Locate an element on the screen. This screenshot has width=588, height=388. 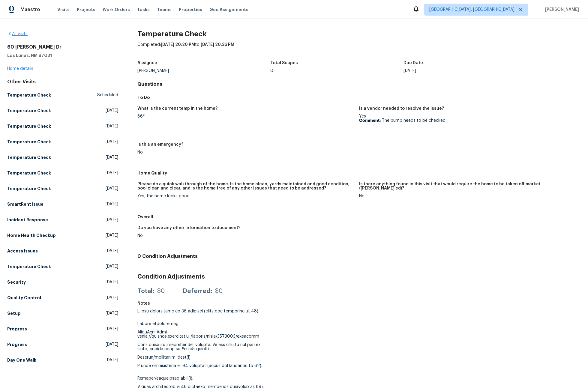
b: Comment: is located at coordinates (370, 121).